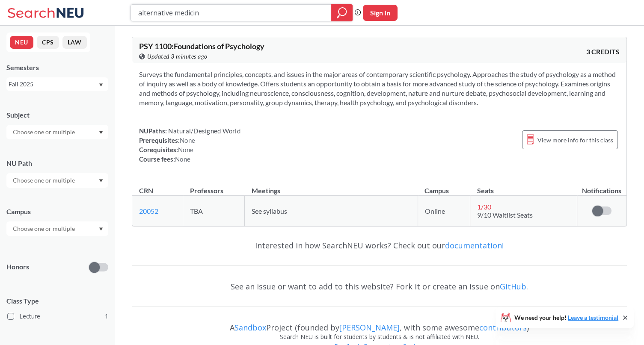  What do you see at coordinates (58, 301) in the screenshot?
I see `span: Class Type` at bounding box center [58, 301].